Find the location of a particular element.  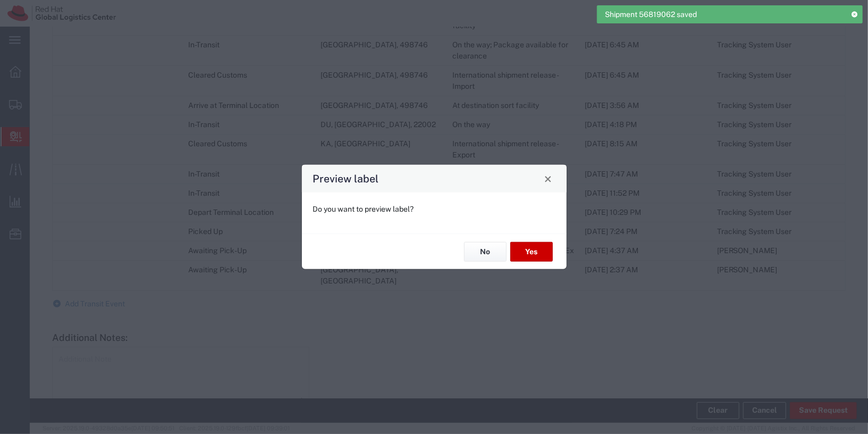

p: Do you want to preview label? is located at coordinates (434, 208).